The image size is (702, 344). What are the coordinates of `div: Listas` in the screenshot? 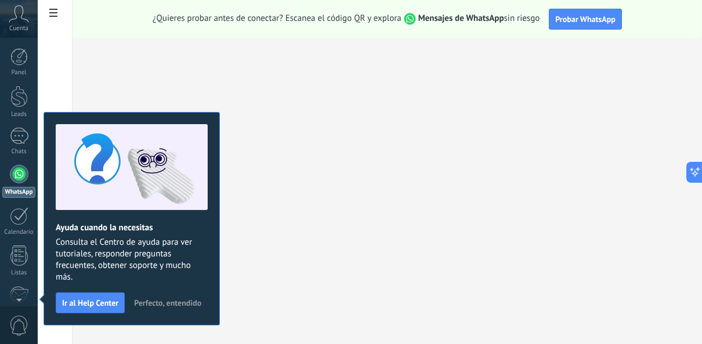 It's located at (19, 273).